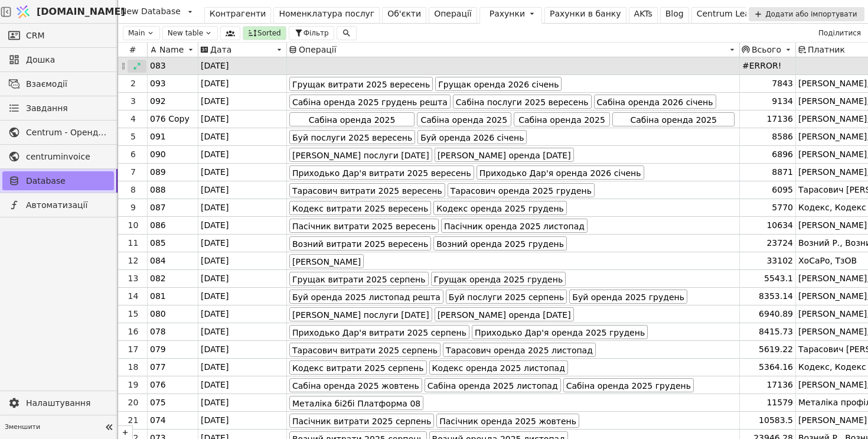  I want to click on div: Возний витрати 2025 вересень, so click(360, 243).